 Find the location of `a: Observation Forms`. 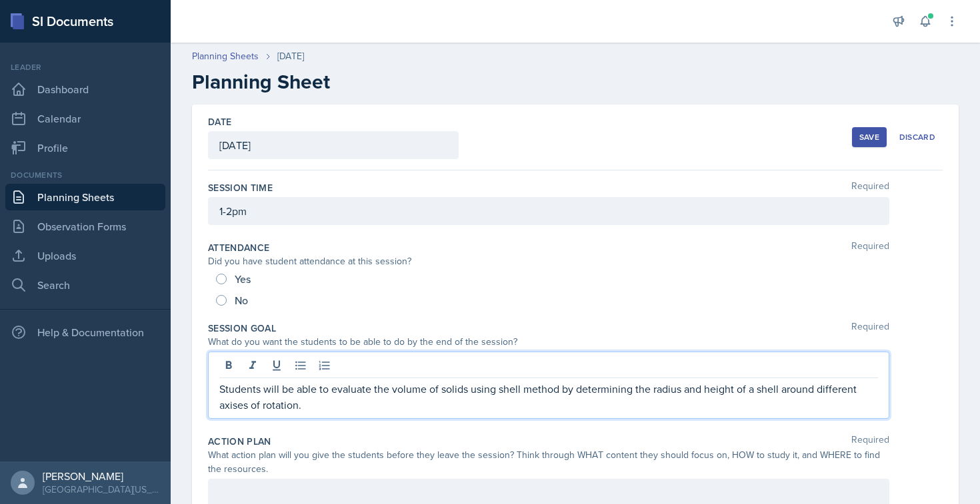

a: Observation Forms is located at coordinates (85, 227).